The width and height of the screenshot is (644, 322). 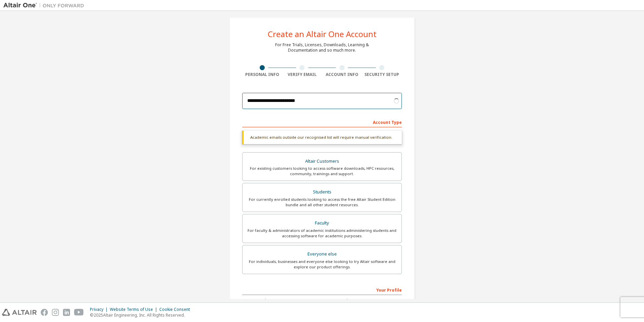 What do you see at coordinates (177, 309) in the screenshot?
I see `div: Cookie Consent` at bounding box center [177, 309].